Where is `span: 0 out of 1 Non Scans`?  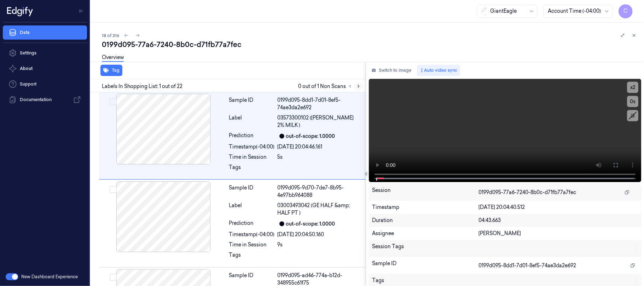
span: 0 out of 1 Non Scans is located at coordinates (330, 86).